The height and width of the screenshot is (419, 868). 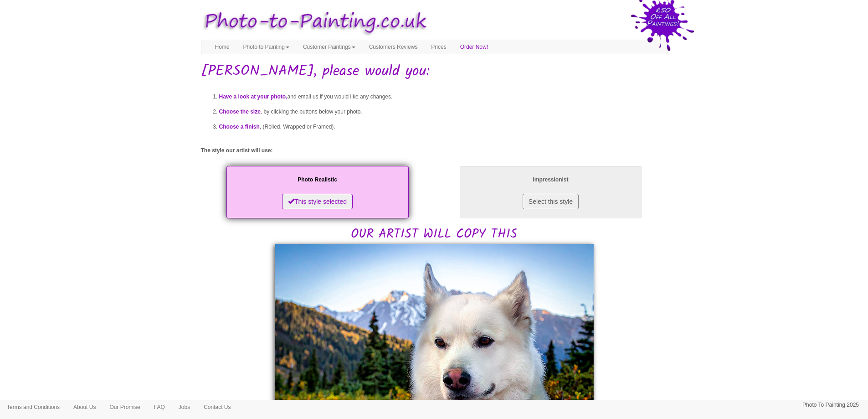 I want to click on a: Photo to Painting, so click(x=266, y=47).